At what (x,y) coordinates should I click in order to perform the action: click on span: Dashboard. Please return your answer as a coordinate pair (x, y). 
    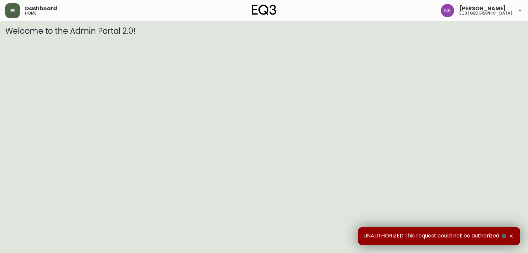
    Looking at the image, I should click on (41, 9).